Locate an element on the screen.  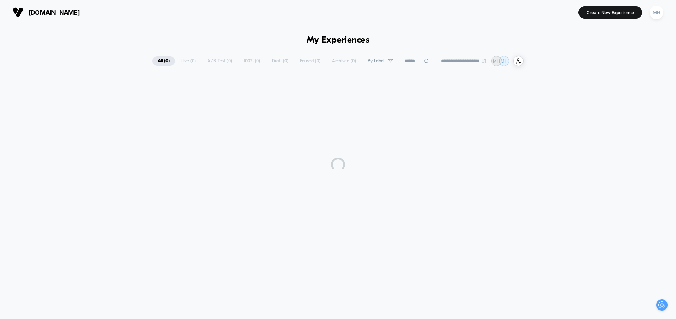
button: Create New Experience is located at coordinates (610, 12).